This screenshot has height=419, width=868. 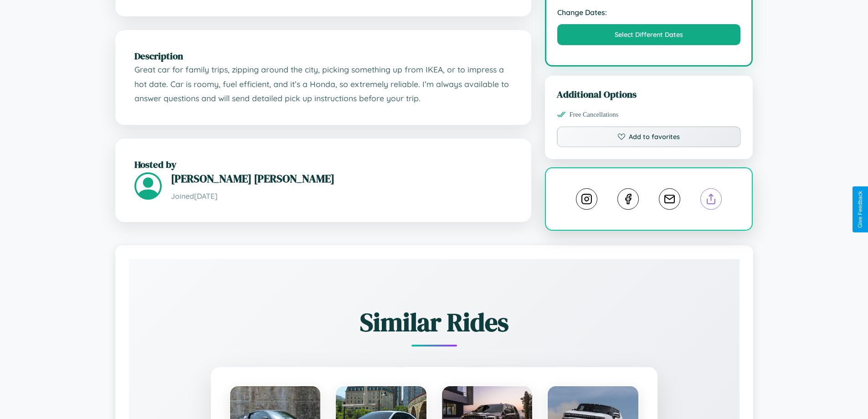 I want to click on h3: Additional Options, so click(x=649, y=94).